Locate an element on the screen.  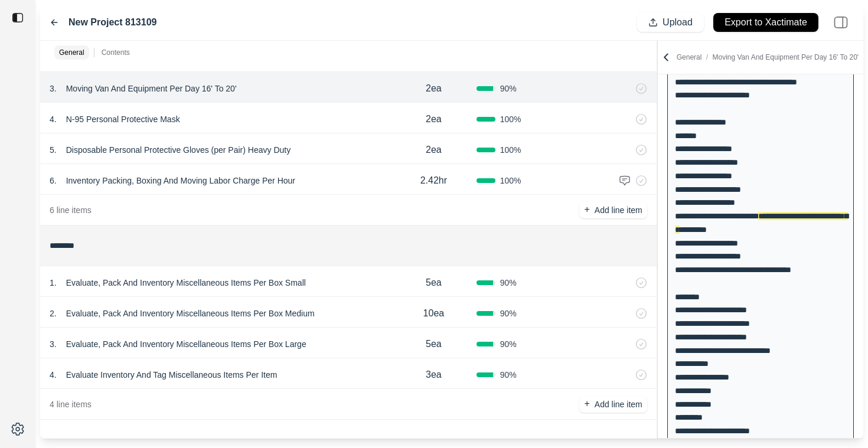
p: Evaluate, Pack And Inventory Miscellaneous Items Per Box Small is located at coordinates (186, 283).